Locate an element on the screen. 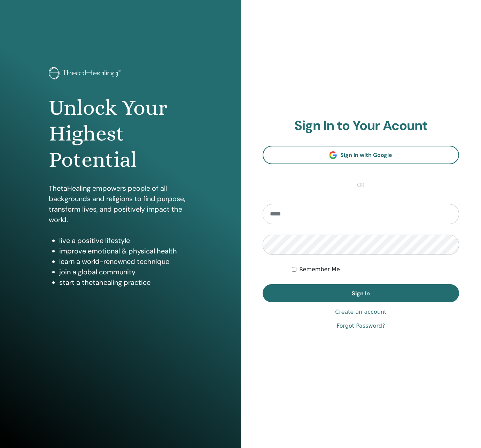 This screenshot has width=481, height=448. div: Keep me authenticated indefinitely or until I manually logout is located at coordinates (375, 269).